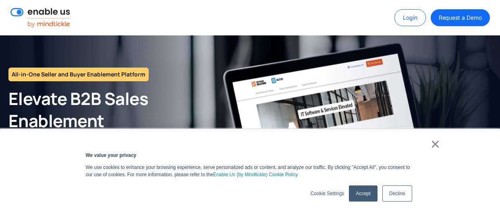 This screenshot has width=500, height=212. What do you see at coordinates (460, 18) in the screenshot?
I see `a: Request a Demo` at bounding box center [460, 18].